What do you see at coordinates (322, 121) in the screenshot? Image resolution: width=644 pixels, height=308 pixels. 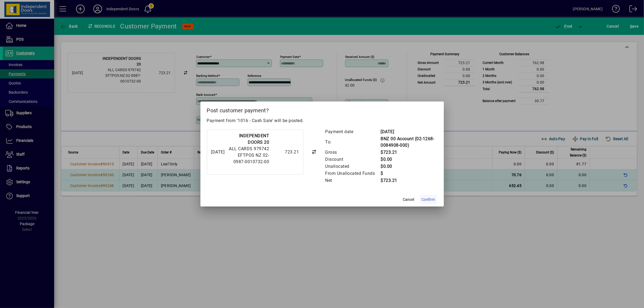 I see `p: Payment from '1016 - Cash Sale' will be posted.` at bounding box center [322, 121].